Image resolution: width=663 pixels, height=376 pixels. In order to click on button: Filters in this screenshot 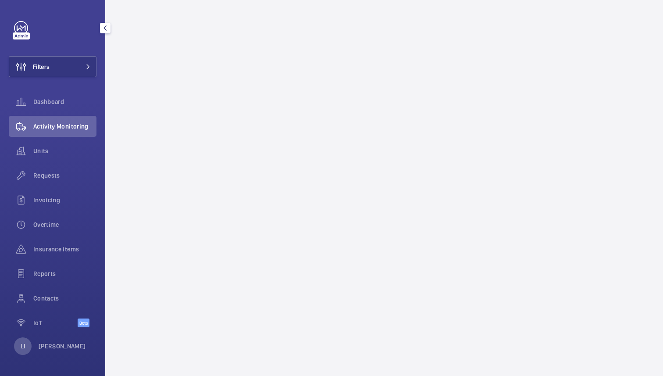, I will do `click(53, 67)`.